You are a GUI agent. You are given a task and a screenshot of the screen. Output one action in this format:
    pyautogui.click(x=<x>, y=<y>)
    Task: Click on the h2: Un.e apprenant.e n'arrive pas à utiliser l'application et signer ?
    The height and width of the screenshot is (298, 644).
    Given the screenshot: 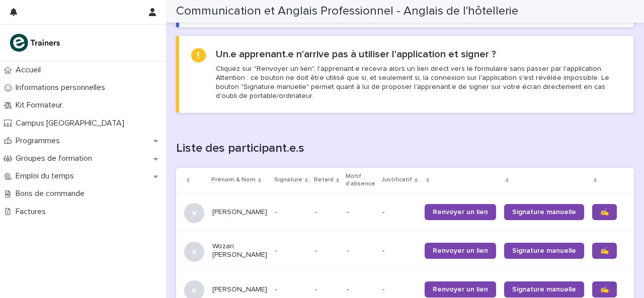 What is the action you would take?
    pyautogui.click(x=356, y=54)
    